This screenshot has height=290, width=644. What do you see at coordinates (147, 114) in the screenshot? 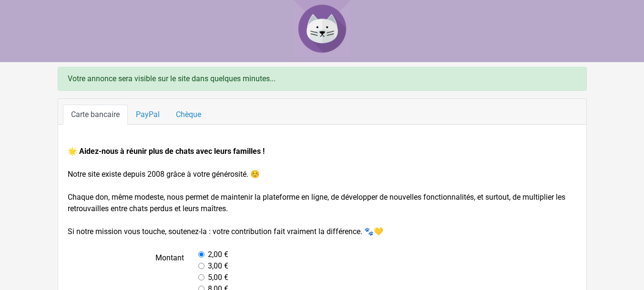
I see `a: PayPal` at bounding box center [147, 114].